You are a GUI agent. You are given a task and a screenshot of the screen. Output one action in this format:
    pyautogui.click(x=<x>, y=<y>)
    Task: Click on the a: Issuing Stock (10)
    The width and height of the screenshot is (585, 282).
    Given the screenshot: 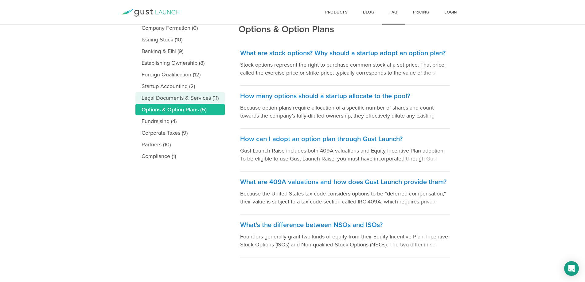 What is the action you would take?
    pyautogui.click(x=180, y=40)
    